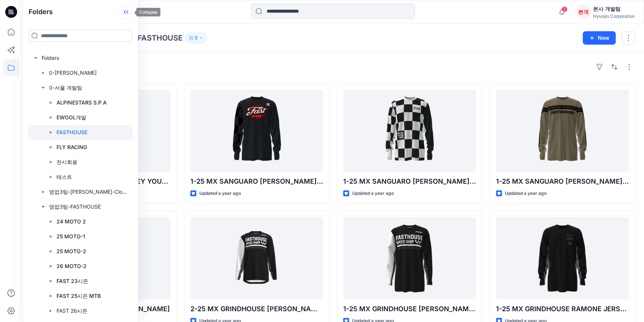  I want to click on button: New, so click(599, 38).